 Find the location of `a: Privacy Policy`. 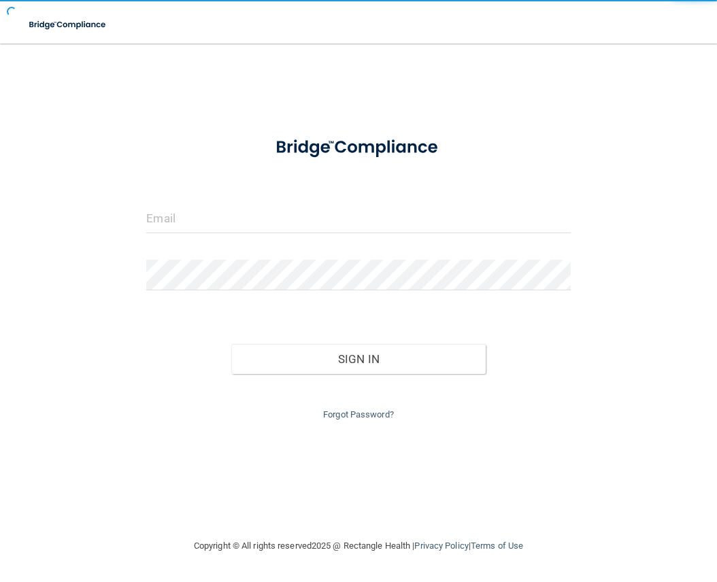

a: Privacy Policy is located at coordinates (441, 546).